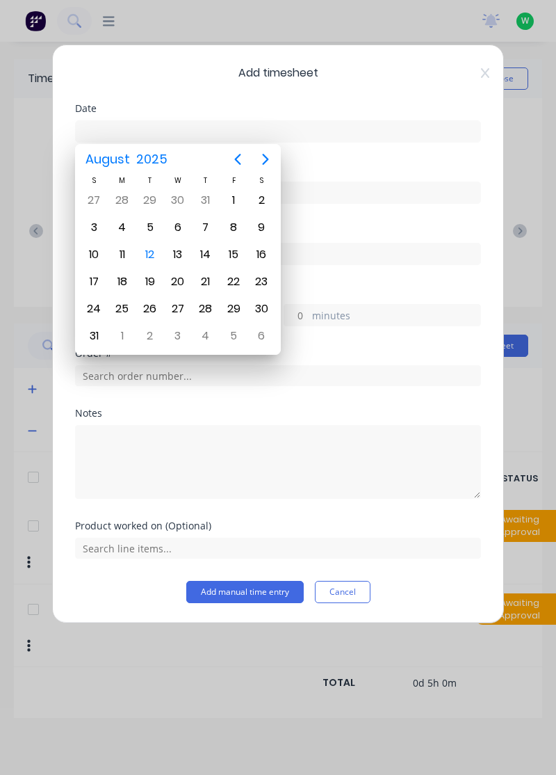 Image resolution: width=556 pixels, height=775 pixels. Describe the element at coordinates (234, 254) in the screenshot. I see `div: Friday, August 15, 2025` at that location.